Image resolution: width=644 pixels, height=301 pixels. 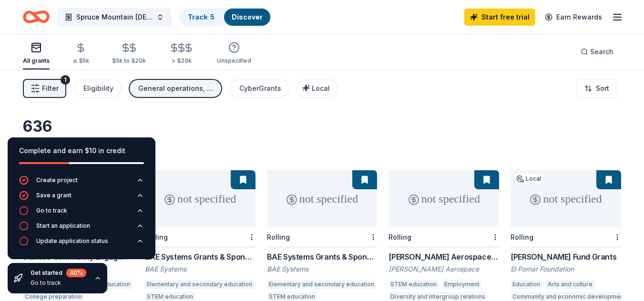 I want to click on div: El Pomar Foundation, so click(x=566, y=269).